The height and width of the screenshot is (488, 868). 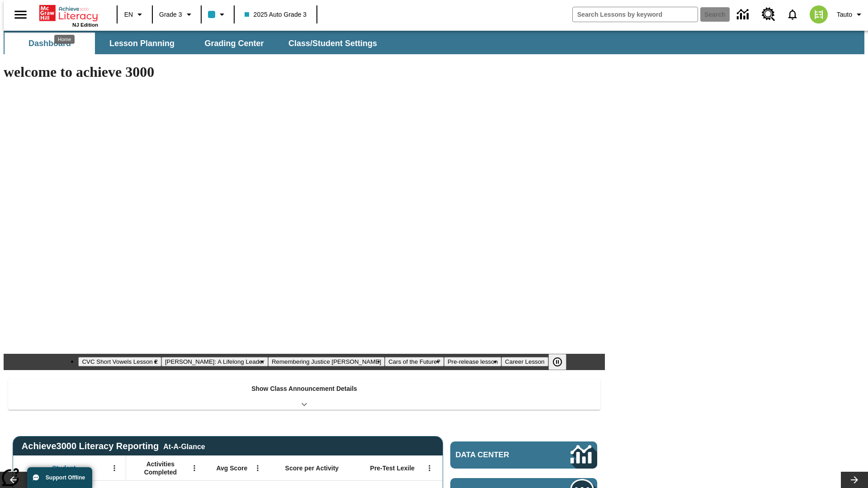 I want to click on span: Score per Activity, so click(x=312, y=468).